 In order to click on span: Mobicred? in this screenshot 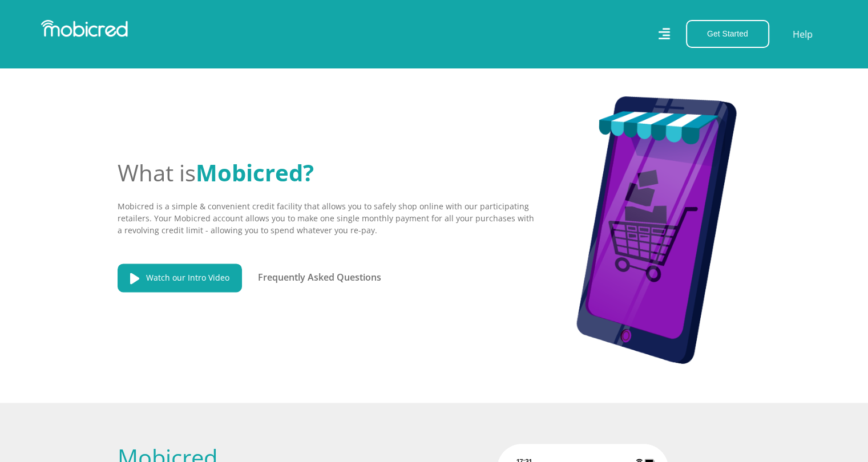, I will do `click(254, 172)`.